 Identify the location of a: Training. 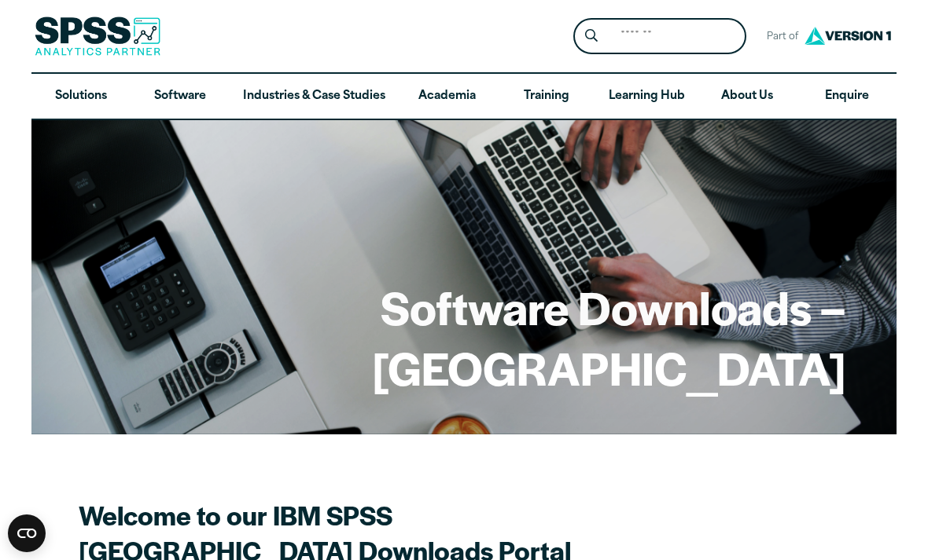
(547, 97).